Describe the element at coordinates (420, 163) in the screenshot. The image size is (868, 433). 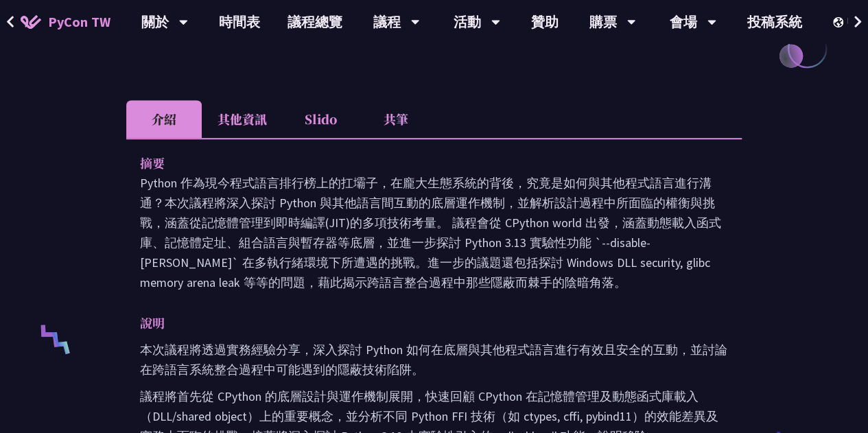
I see `p: 摘要` at that location.